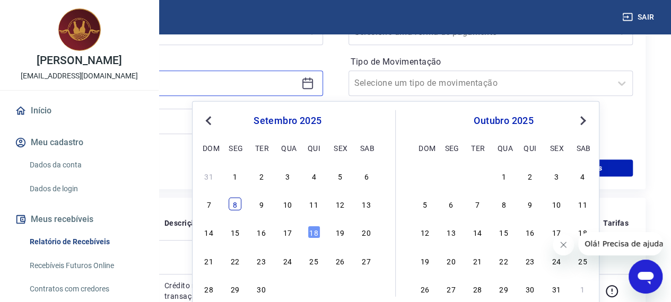 The width and height of the screenshot is (671, 302). What do you see at coordinates (261, 232) in the screenshot?
I see `div: Choose terça-feira, 16 de setembro de 2025` at bounding box center [261, 232].